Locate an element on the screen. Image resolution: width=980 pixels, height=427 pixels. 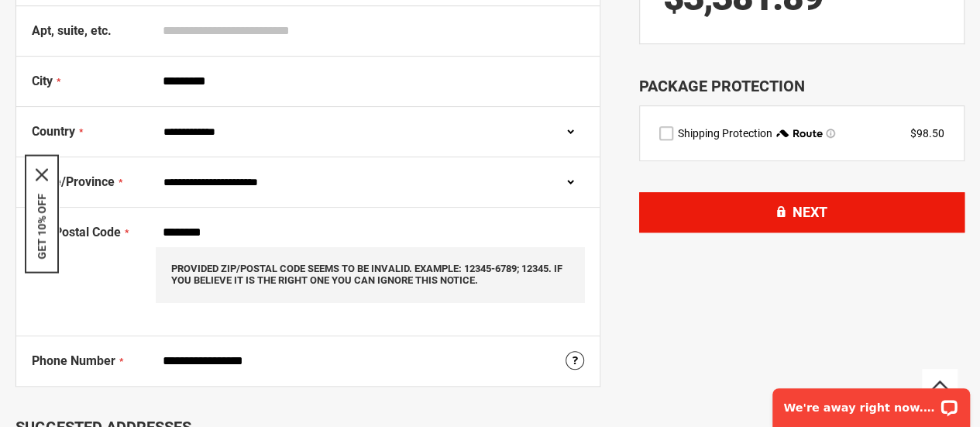
span: City is located at coordinates (42, 81).